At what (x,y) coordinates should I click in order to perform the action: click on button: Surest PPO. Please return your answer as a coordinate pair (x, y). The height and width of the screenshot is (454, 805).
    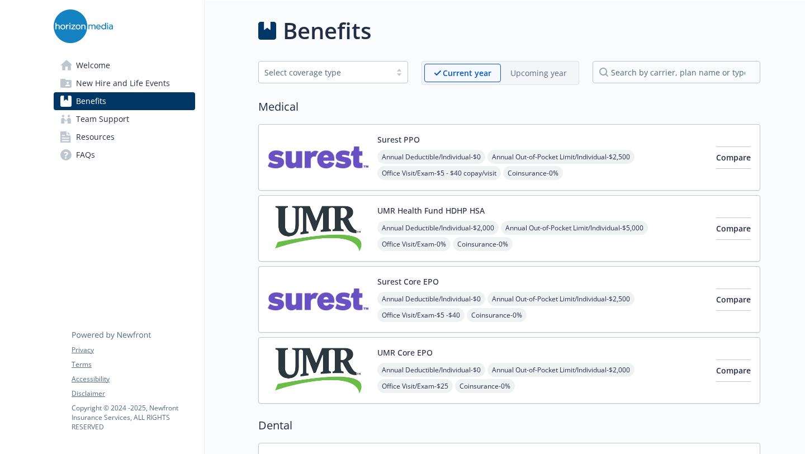
    Looking at the image, I should click on (398, 139).